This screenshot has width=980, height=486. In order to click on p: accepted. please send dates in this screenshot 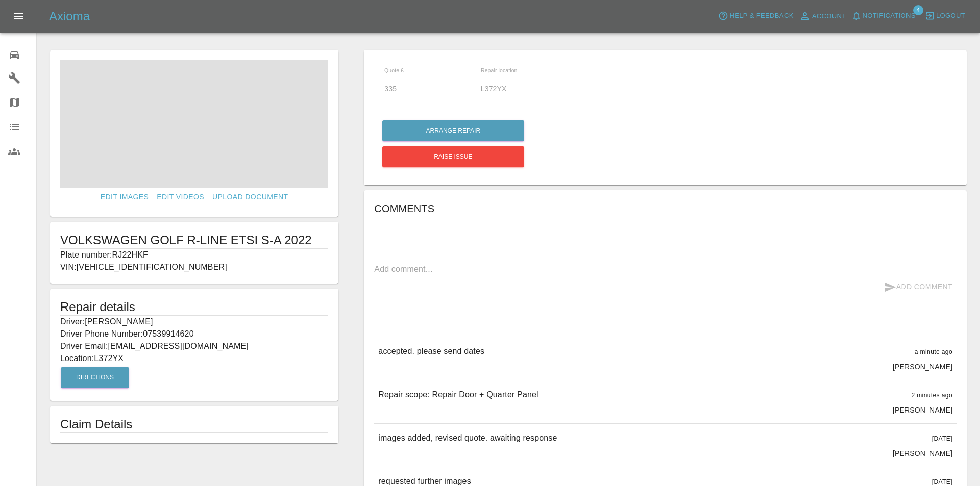, I will do `click(432, 352)`.